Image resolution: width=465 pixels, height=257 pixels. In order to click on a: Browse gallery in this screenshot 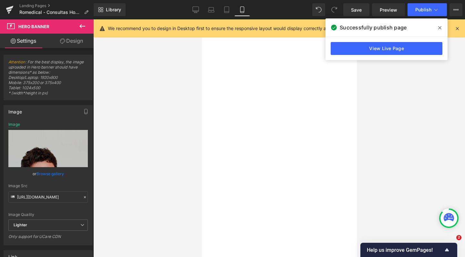, I will do `click(50, 173)`.